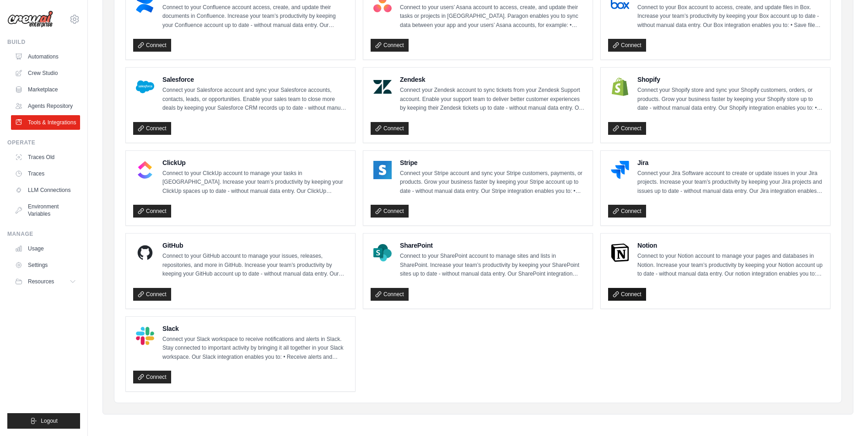 The width and height of the screenshot is (868, 436). Describe the element at coordinates (255, 162) in the screenshot. I see `h4: ClickUp` at that location.